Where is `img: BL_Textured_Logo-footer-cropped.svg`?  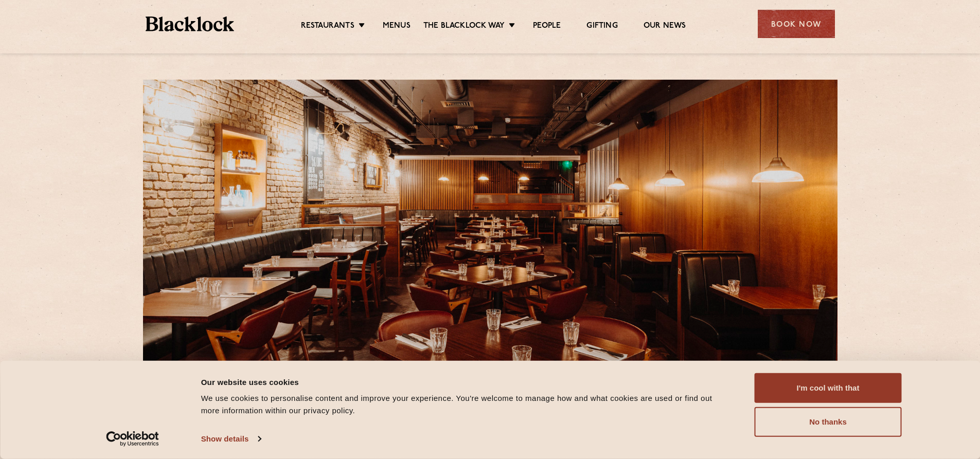
img: BL_Textured_Logo-footer-cropped.svg is located at coordinates (190, 23).